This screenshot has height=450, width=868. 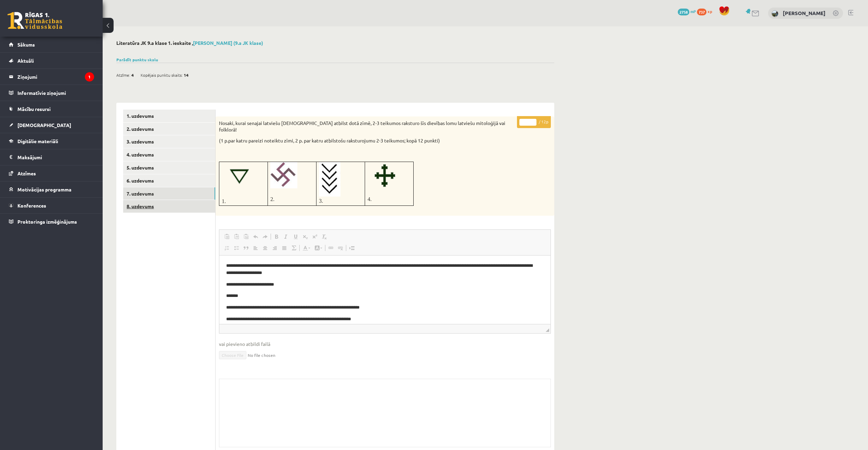 What do you see at coordinates (352, 248) in the screenshot?
I see `a: Ievietot lapas pārtraukumu drukai` at bounding box center [352, 248].